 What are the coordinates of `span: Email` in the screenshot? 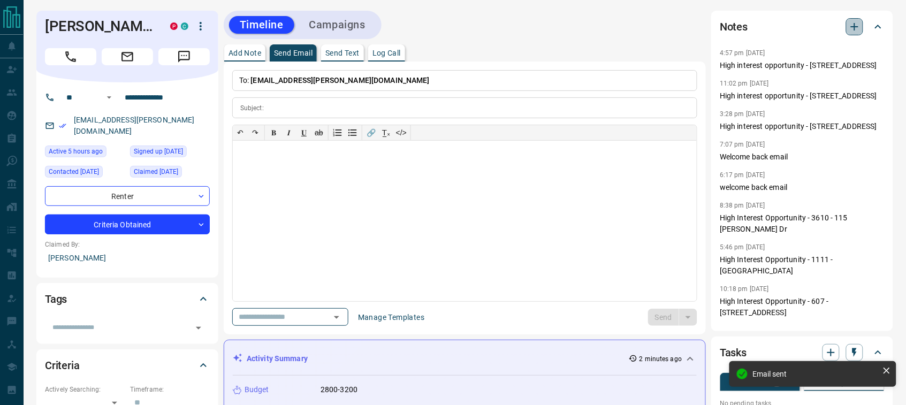 It's located at (127, 57).